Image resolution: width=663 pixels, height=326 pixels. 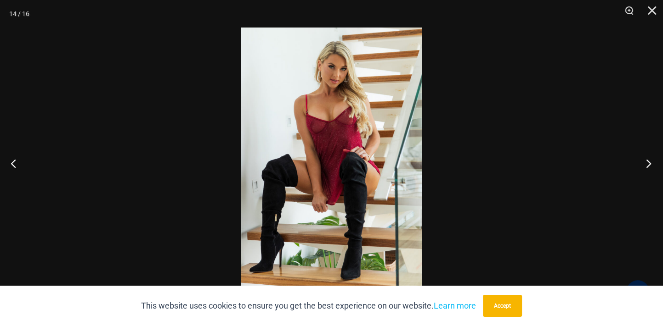 I want to click on div: 14 / 16, so click(x=19, y=14).